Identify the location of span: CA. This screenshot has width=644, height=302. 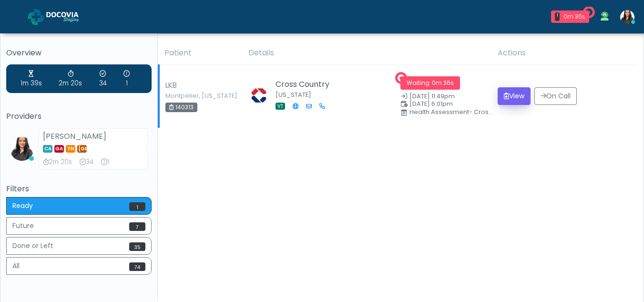
(48, 149).